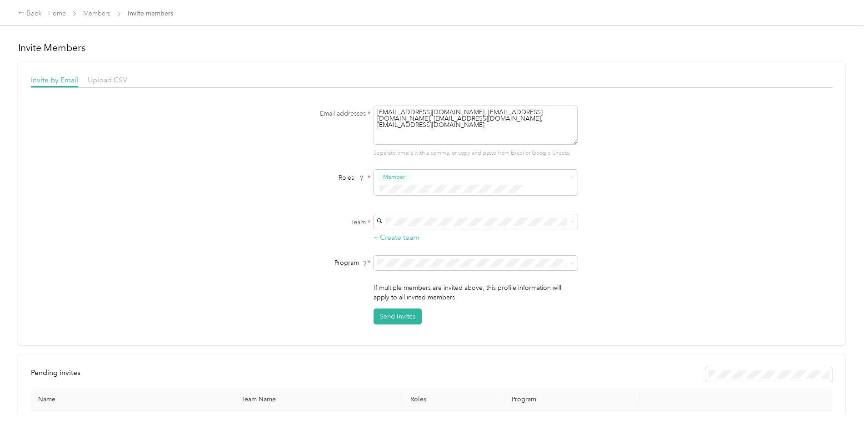 The width and height of the screenshot is (868, 430). What do you see at coordinates (57, 13) in the screenshot?
I see `a: Home` at bounding box center [57, 13].